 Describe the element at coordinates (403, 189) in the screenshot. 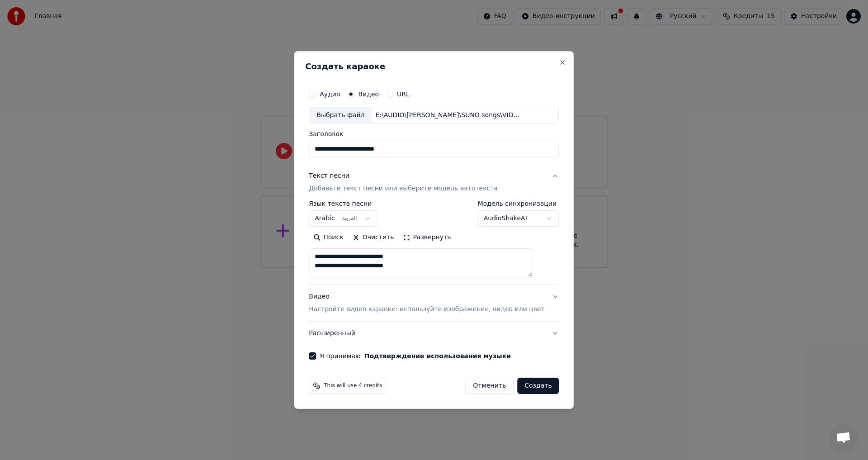

I see `p: Добавьте текст песни или выберите модель автотекста` at that location.